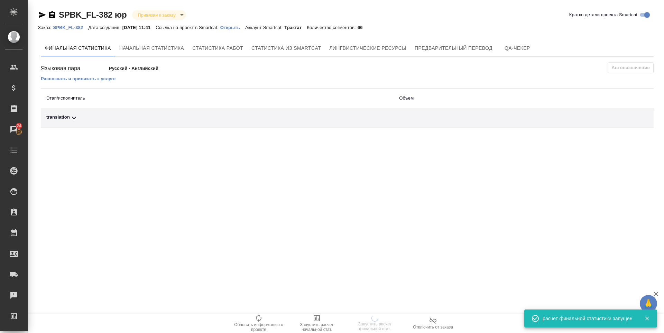  What do you see at coordinates (218, 48) in the screenshot?
I see `span: Статистика работ` at bounding box center [218, 48].